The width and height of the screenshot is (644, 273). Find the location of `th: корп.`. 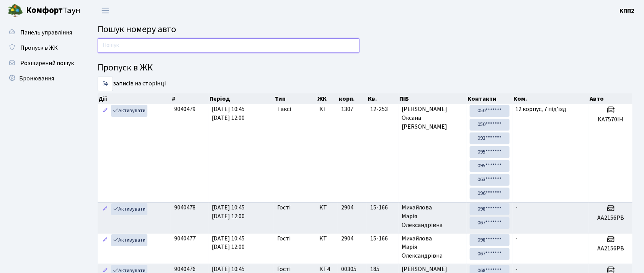

th: корп. is located at coordinates (353, 99).